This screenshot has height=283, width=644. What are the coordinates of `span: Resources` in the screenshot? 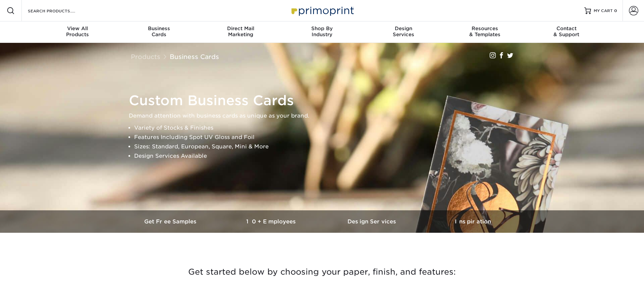 It's located at (485, 29).